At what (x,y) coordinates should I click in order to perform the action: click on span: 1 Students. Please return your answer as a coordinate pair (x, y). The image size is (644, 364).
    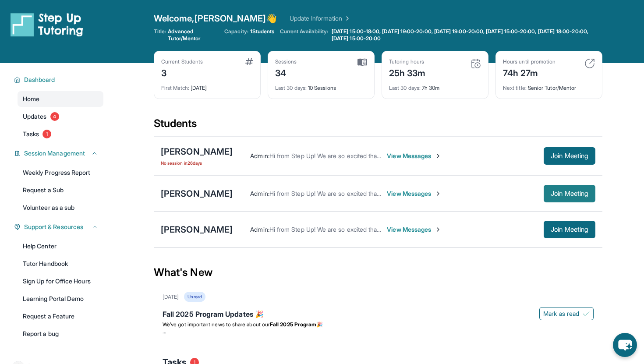
    Looking at the image, I should click on (263, 32).